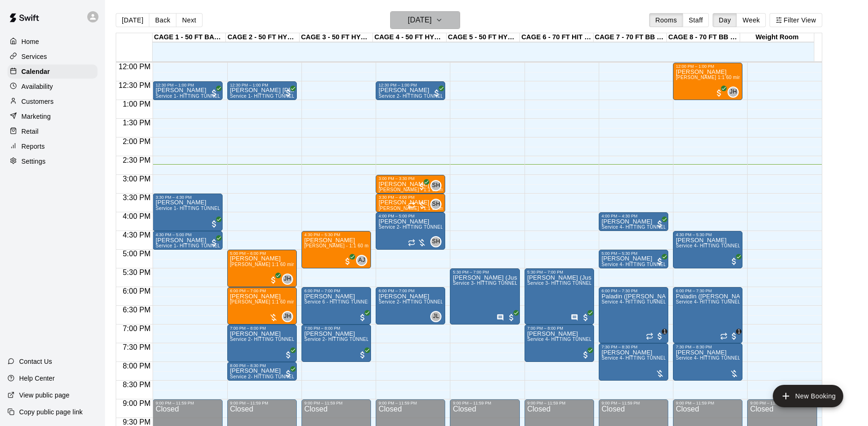 The width and height of the screenshot is (868, 426). Describe the element at coordinates (187, 91) in the screenshot. I see `div: 12:30 PM – 1:00 PM: Service 1- HITTING TUNNEL RENTAL - 50ft Baseball w/ Auto/Manual Feeder` at that location.